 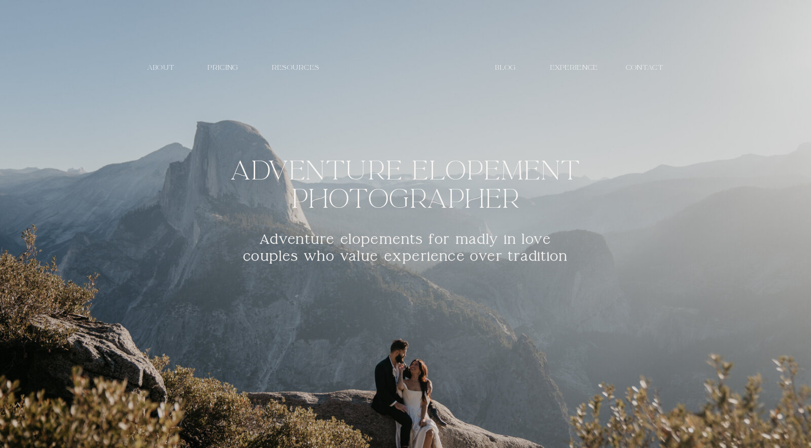 I want to click on a: resources, so click(x=296, y=67).